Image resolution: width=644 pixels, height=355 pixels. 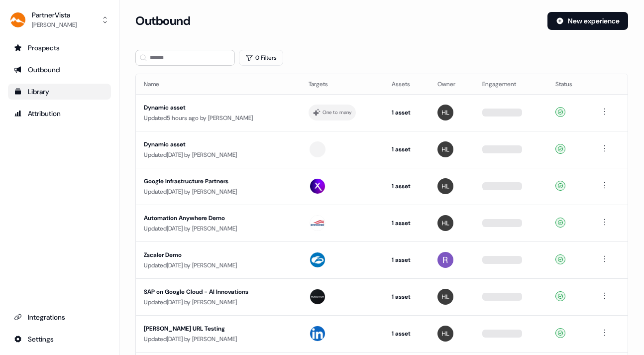 What do you see at coordinates (218, 84) in the screenshot?
I see `th: Name` at bounding box center [218, 84].